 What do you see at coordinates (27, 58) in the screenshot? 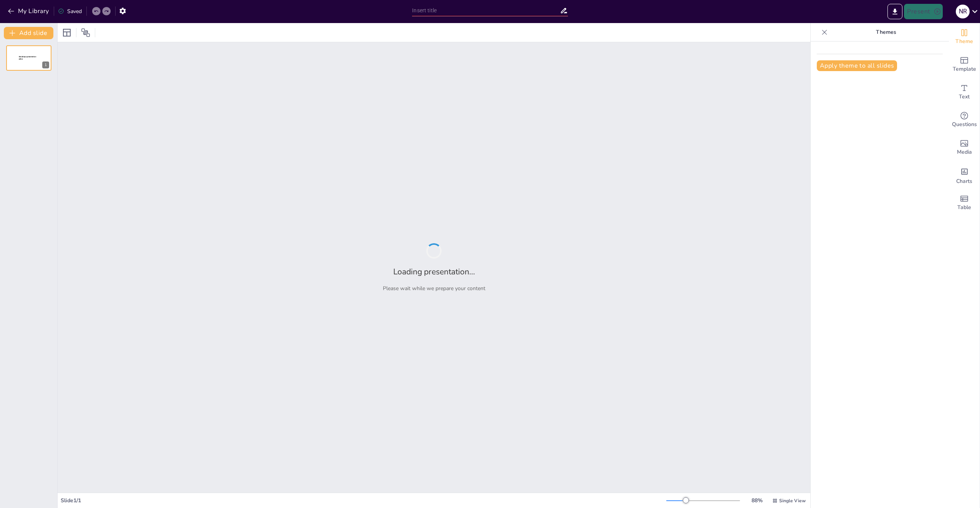
I see `span: Sendsteps presentation editor` at bounding box center [27, 58].